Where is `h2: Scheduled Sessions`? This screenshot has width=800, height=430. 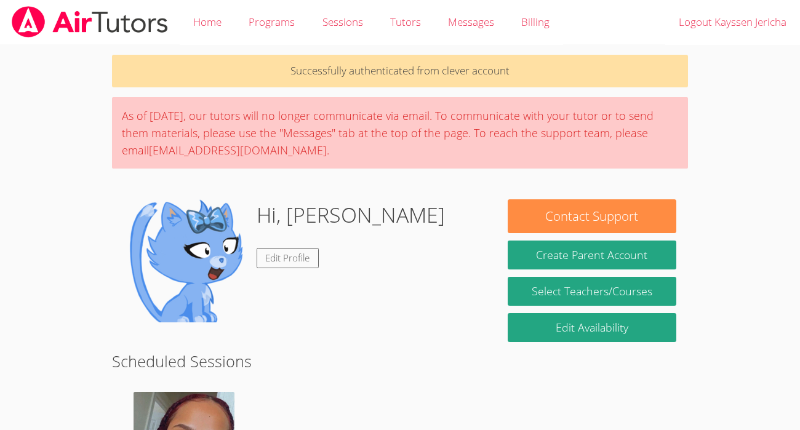
h2: Scheduled Sessions is located at coordinates (400, 361).